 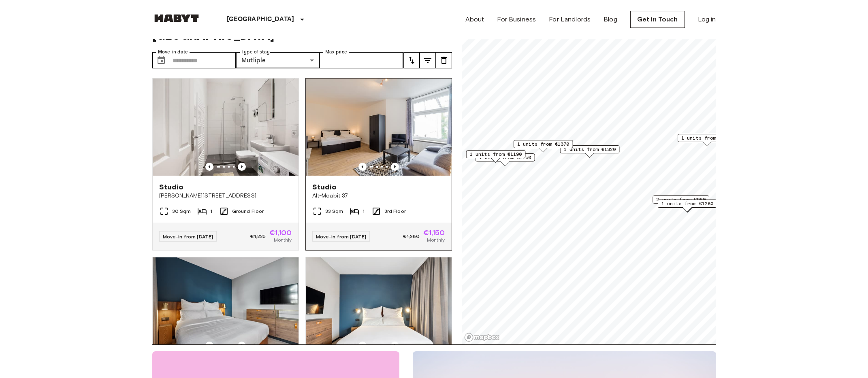 I want to click on span: 3rd Floor, so click(x=395, y=212).